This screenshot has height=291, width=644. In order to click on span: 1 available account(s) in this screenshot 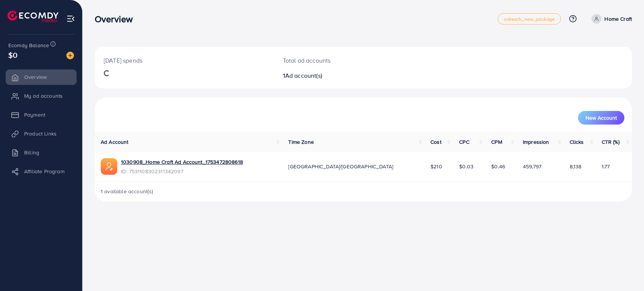, I will do `click(127, 191)`.